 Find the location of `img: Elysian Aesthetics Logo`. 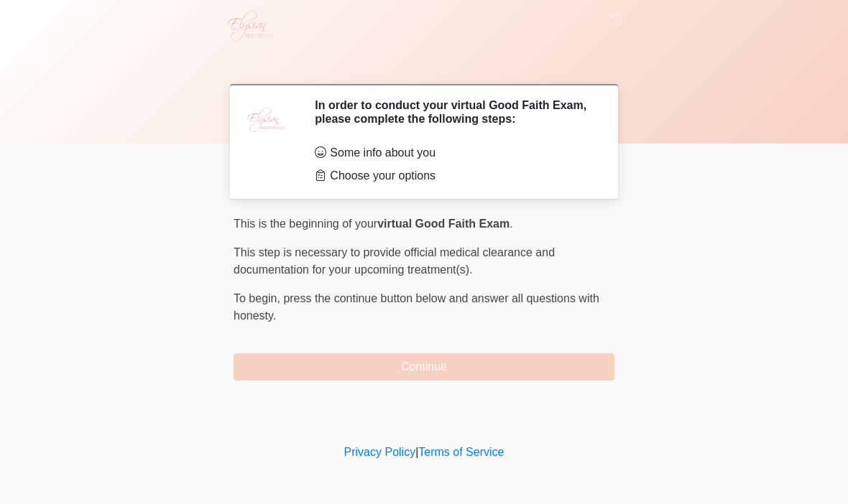

img: Elysian Aesthetics Logo is located at coordinates (249, 26).